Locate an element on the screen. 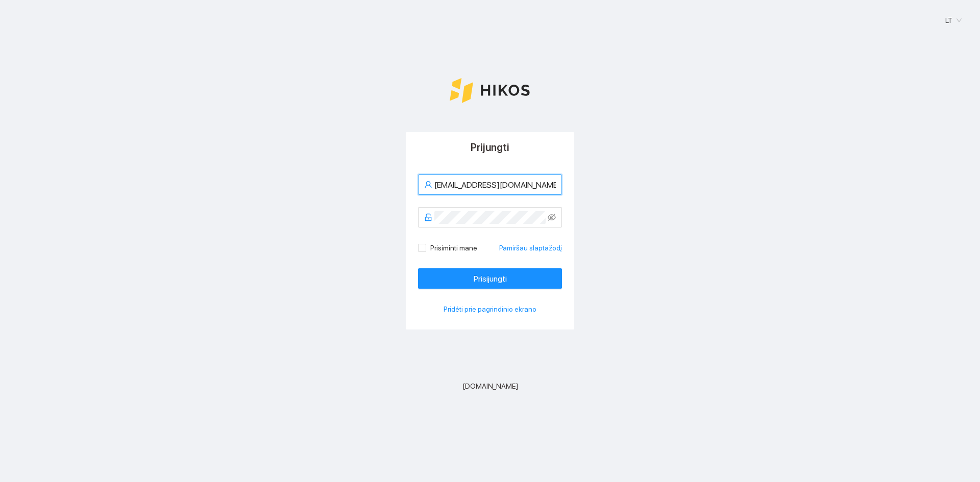 The width and height of the screenshot is (980, 482). input: El. paštas is located at coordinates (495, 185).